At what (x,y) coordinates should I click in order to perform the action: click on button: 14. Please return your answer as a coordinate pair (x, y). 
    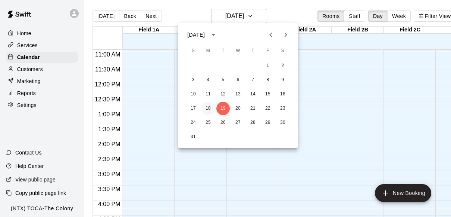
    Looking at the image, I should click on (253, 94).